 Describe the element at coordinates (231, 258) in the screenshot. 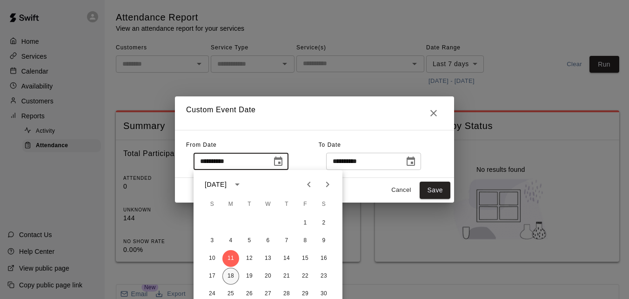

I see `button: 11` at that location.